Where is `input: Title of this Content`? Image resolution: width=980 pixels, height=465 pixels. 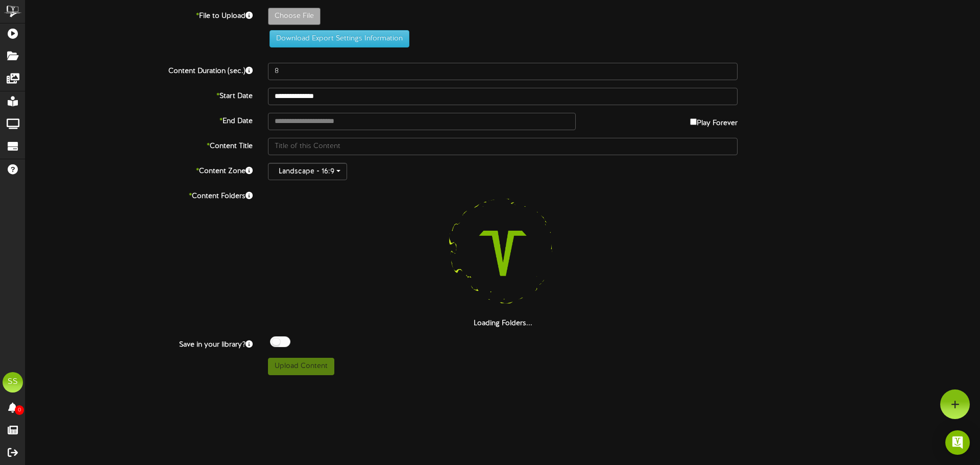 input: Title of this Content is located at coordinates (502, 146).